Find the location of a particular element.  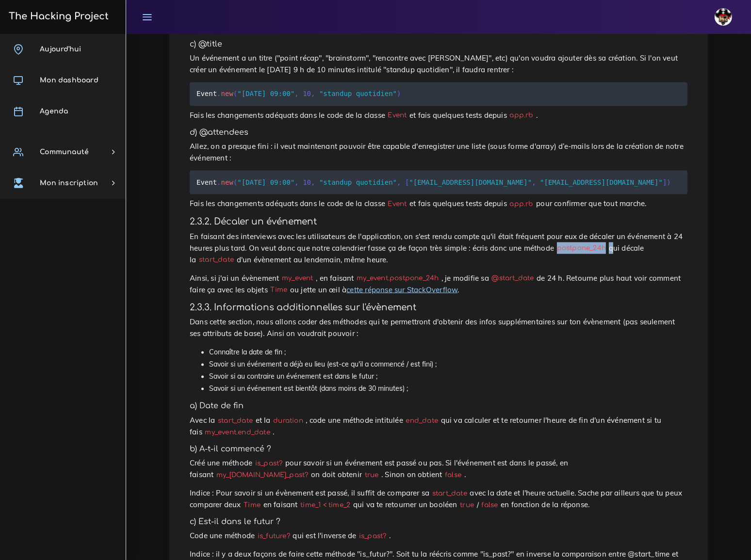

span: Aujourd'hui is located at coordinates (60, 49).